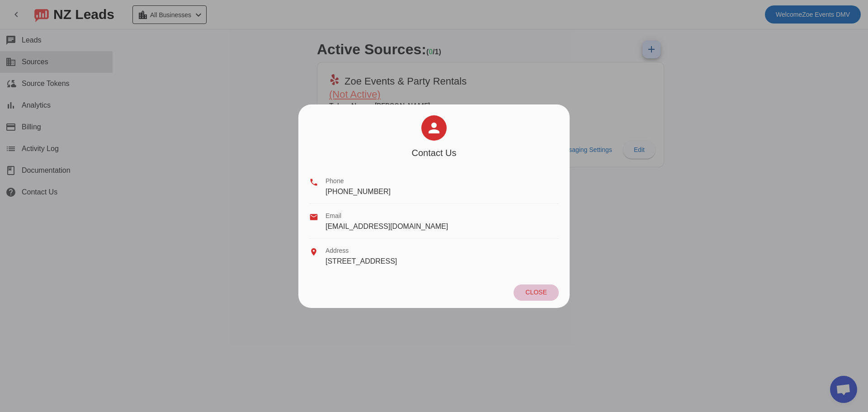 Image resolution: width=868 pixels, height=412 pixels. I want to click on mat-icon: phone, so click(314, 183).